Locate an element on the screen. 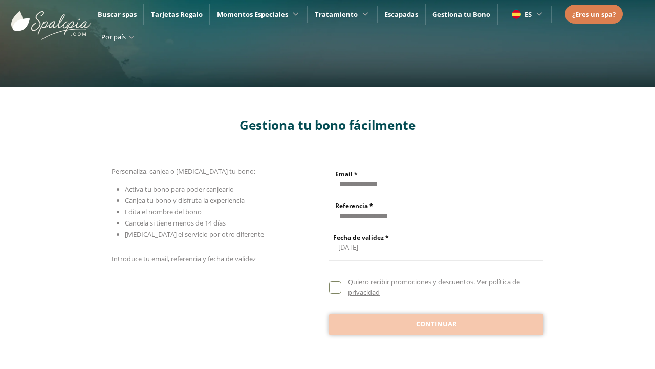  span: Por país is located at coordinates (114, 37).